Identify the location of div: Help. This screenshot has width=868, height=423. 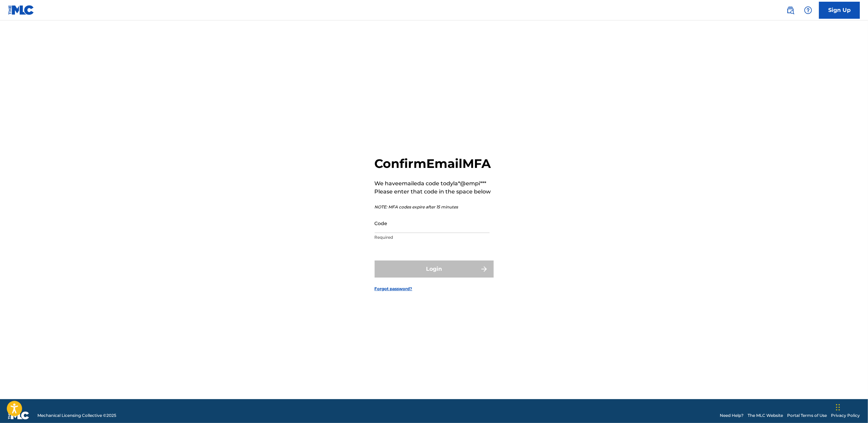
(808, 10).